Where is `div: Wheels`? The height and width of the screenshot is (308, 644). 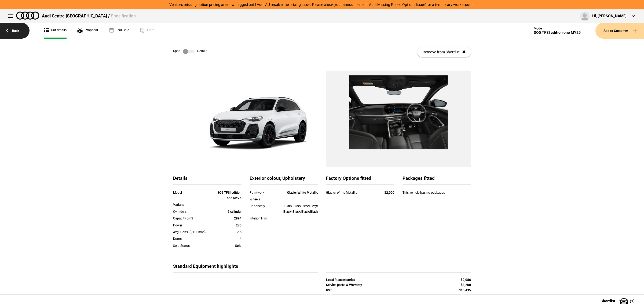 div: Wheels is located at coordinates (263, 199).